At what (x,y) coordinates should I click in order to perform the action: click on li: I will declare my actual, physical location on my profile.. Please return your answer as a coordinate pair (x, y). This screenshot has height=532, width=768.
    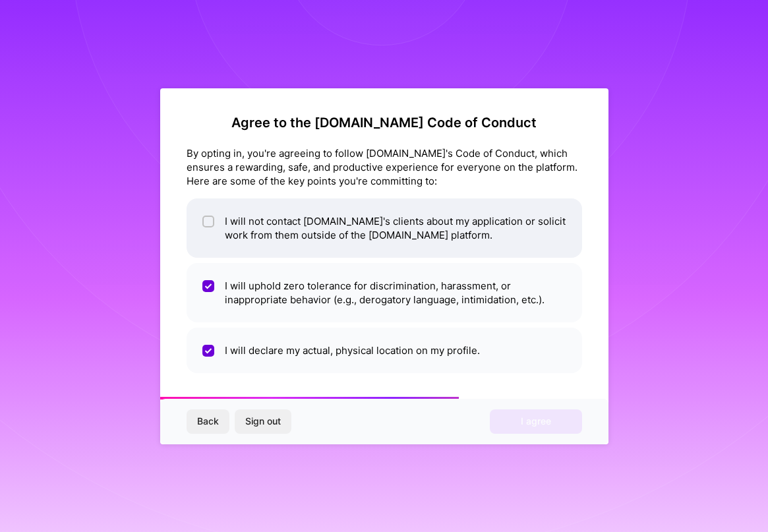
    Looking at the image, I should click on (385, 350).